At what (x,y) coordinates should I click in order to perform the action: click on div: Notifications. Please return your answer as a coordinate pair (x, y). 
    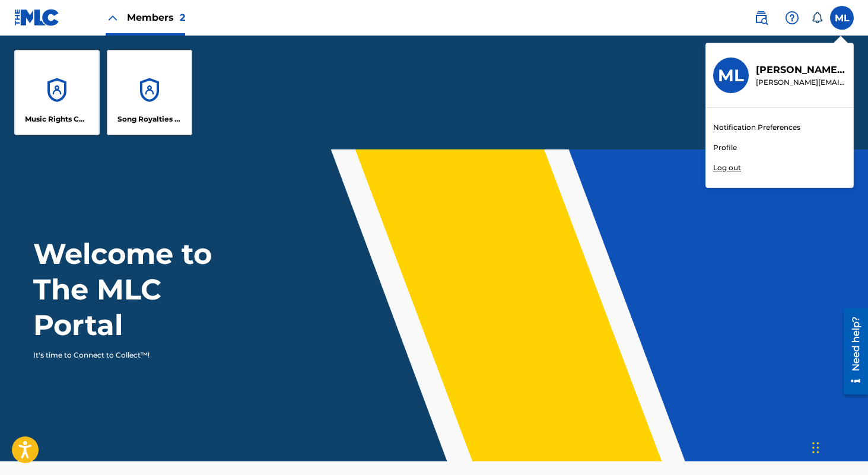
    Looking at the image, I should click on (817, 18).